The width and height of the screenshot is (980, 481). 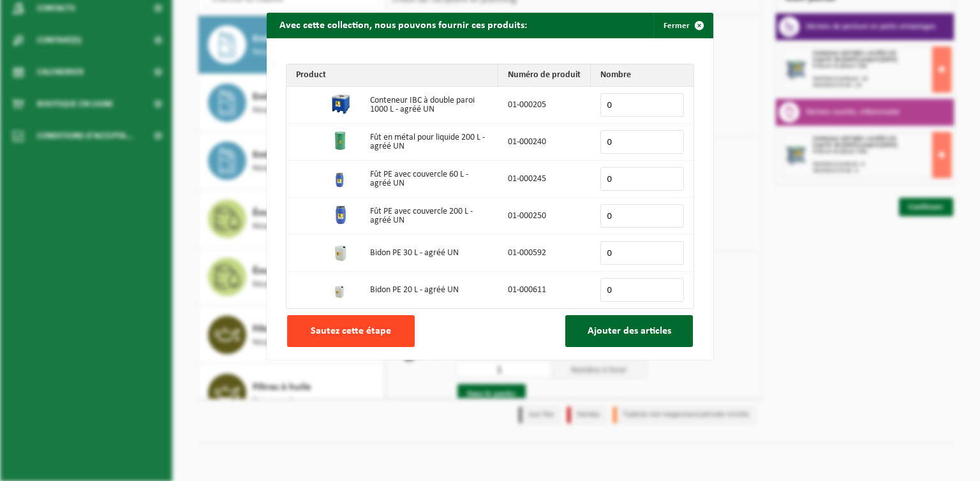 I want to click on th: Nombre, so click(x=642, y=75).